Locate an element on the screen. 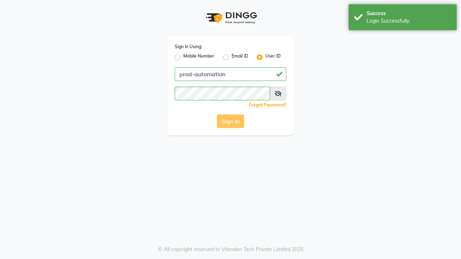 The image size is (461, 259). label: Mobile Number is located at coordinates (199, 57).